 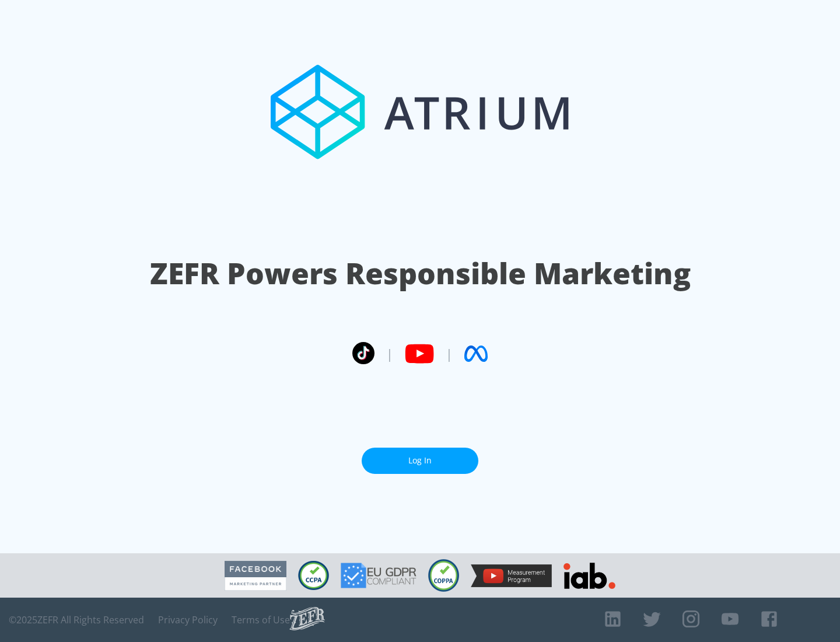 What do you see at coordinates (313, 576) in the screenshot?
I see `img: CCPA Compliant` at bounding box center [313, 576].